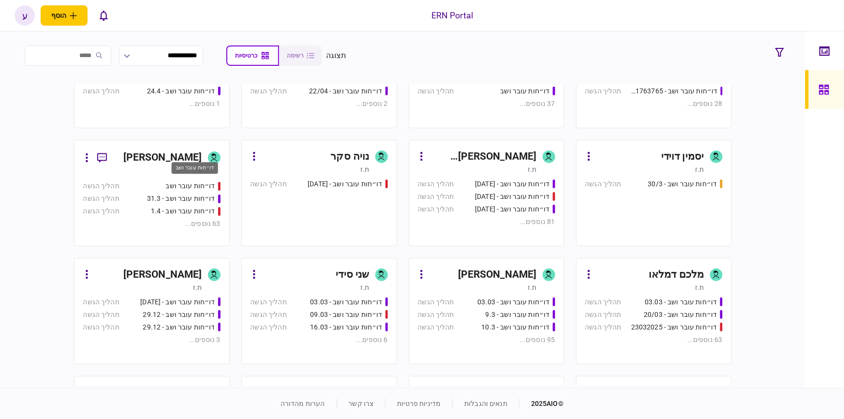  I want to click on div: נויה סקר, so click(350, 157).